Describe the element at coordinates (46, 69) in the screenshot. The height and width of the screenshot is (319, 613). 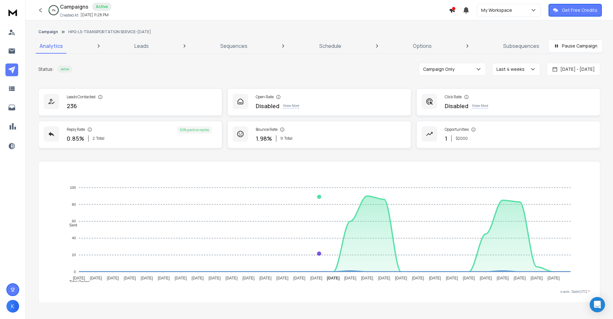
I see `p: Status:` at that location.